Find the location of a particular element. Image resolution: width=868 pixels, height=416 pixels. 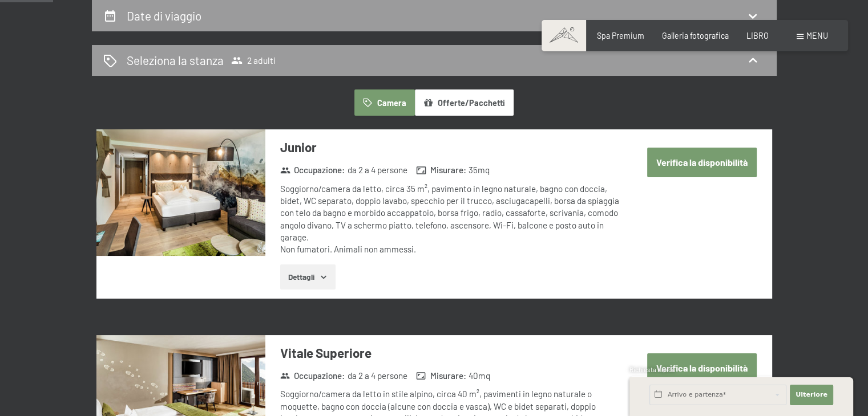

button: Ulteriore is located at coordinates (811, 395).